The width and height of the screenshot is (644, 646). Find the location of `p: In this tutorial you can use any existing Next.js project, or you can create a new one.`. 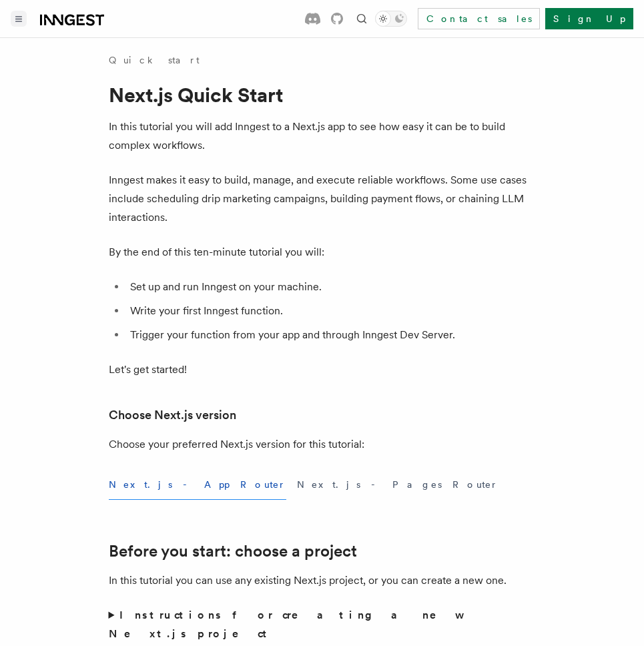

p: In this tutorial you can use any existing Next.js project, or you can create a new one. is located at coordinates (322, 581).